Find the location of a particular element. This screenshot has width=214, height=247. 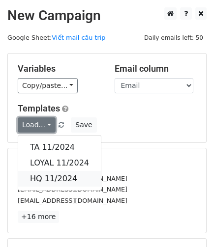

a: +16 more is located at coordinates (38, 217).